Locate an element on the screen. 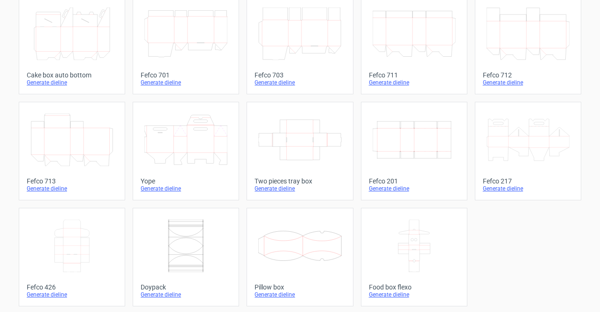  a: DoypackGenerate dieline is located at coordinates (186, 257).